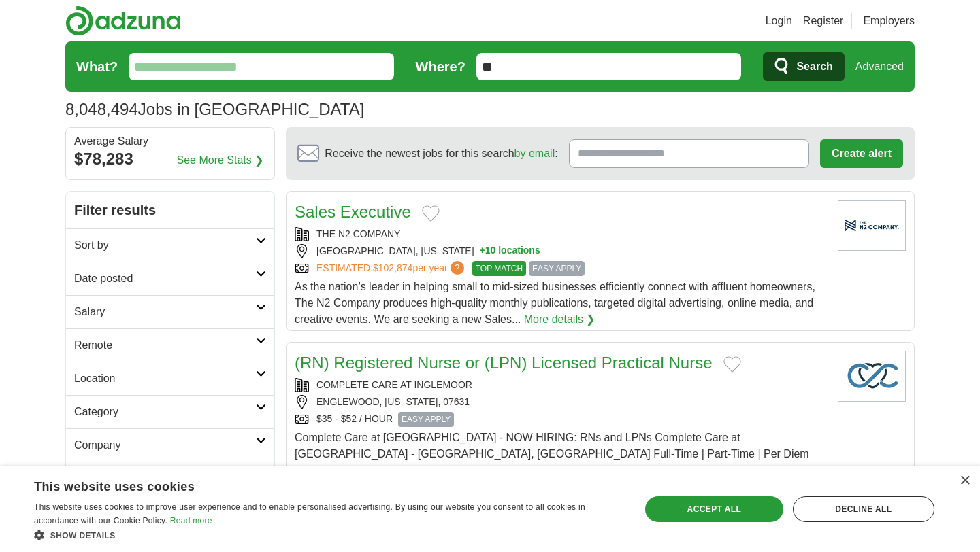 This screenshot has width=980, height=552. What do you see at coordinates (102, 109) in the screenshot?
I see `span: 8,048,494` at bounding box center [102, 109].